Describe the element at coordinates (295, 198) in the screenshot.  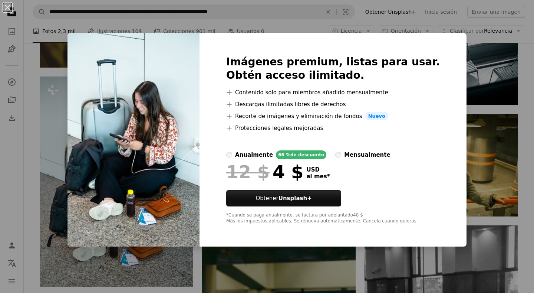
I see `strong: Unsplash+` at that location.